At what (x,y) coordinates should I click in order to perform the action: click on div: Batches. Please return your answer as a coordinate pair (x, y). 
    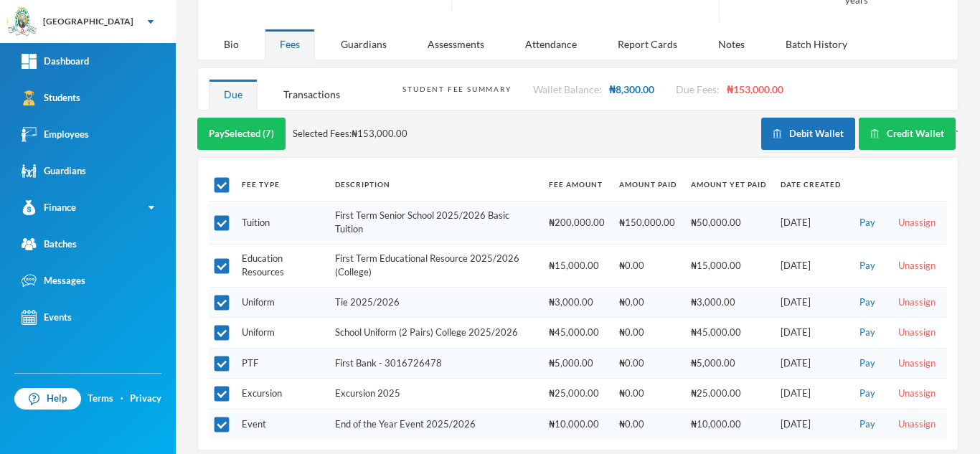
    Looking at the image, I should click on (49, 244).